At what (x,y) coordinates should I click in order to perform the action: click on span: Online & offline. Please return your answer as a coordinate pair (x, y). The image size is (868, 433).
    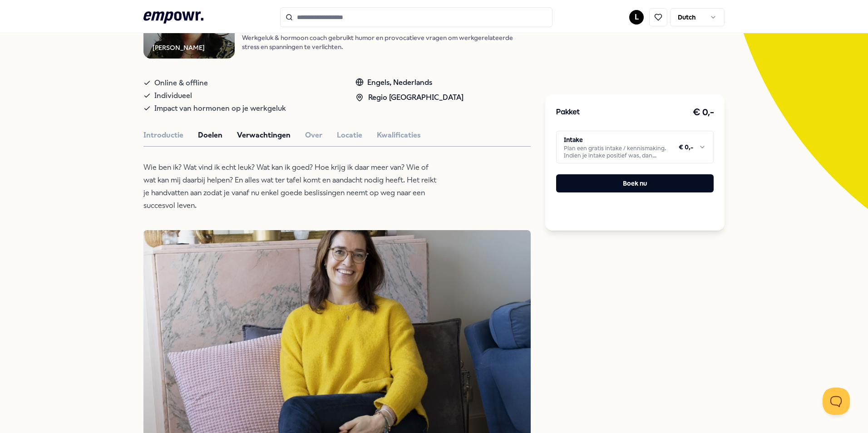
    Looking at the image, I should click on (181, 83).